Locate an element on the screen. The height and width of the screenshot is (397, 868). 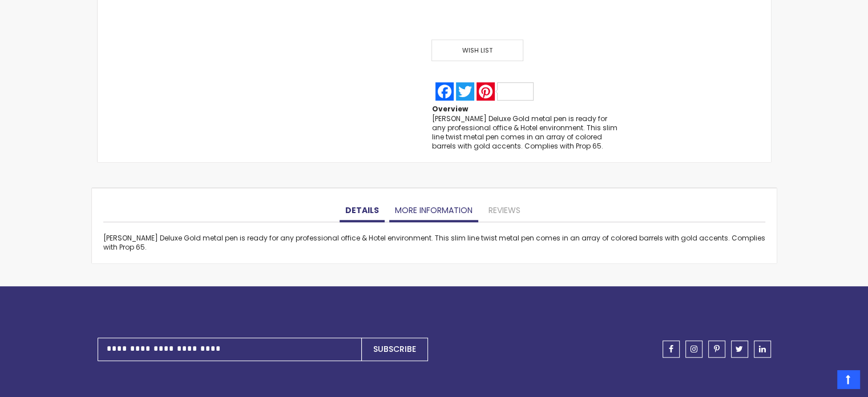
span: facebook is located at coordinates (671, 349).